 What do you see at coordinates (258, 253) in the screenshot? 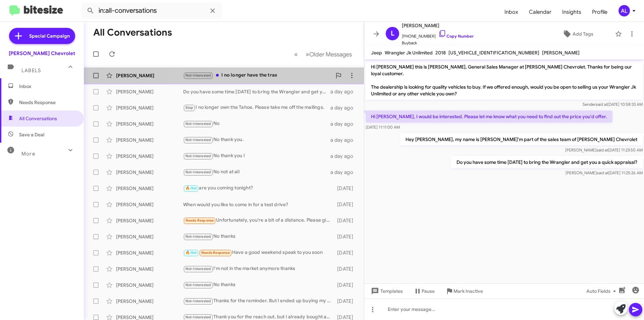
I see `div: Have a good weekend speak to you soon` at bounding box center [258, 253].